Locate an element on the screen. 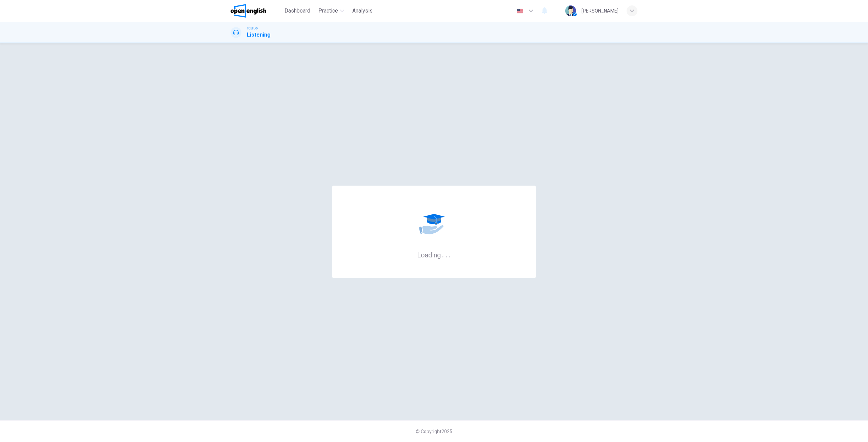  span: © Copyright 2025 is located at coordinates (434, 432).